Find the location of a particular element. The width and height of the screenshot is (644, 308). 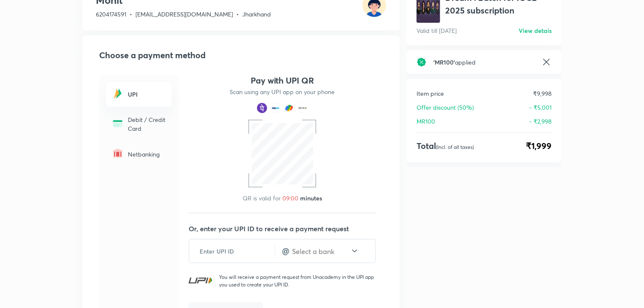

p: Item price is located at coordinates (430, 93).